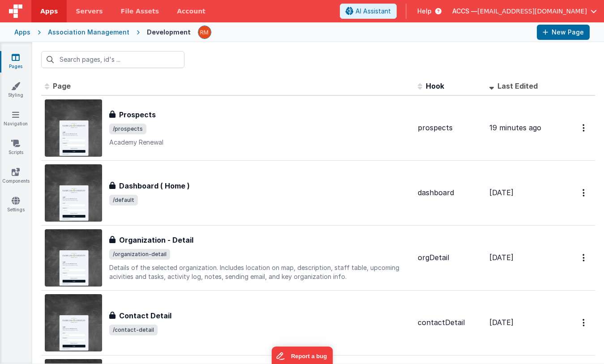 The image size is (604, 364). What do you see at coordinates (517, 86) in the screenshot?
I see `span: Last Edited` at bounding box center [517, 86].